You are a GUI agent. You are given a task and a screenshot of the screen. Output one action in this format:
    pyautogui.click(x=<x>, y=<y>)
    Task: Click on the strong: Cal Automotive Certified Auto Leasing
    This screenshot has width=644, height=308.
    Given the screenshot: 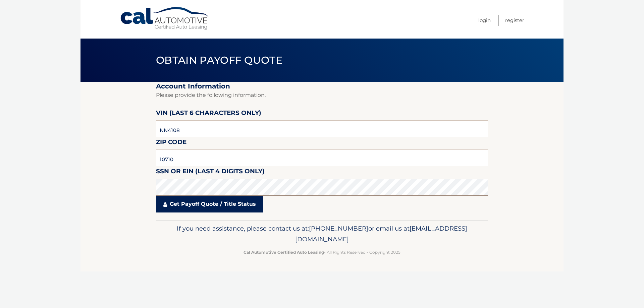 What is the action you would take?
    pyautogui.click(x=284, y=252)
    